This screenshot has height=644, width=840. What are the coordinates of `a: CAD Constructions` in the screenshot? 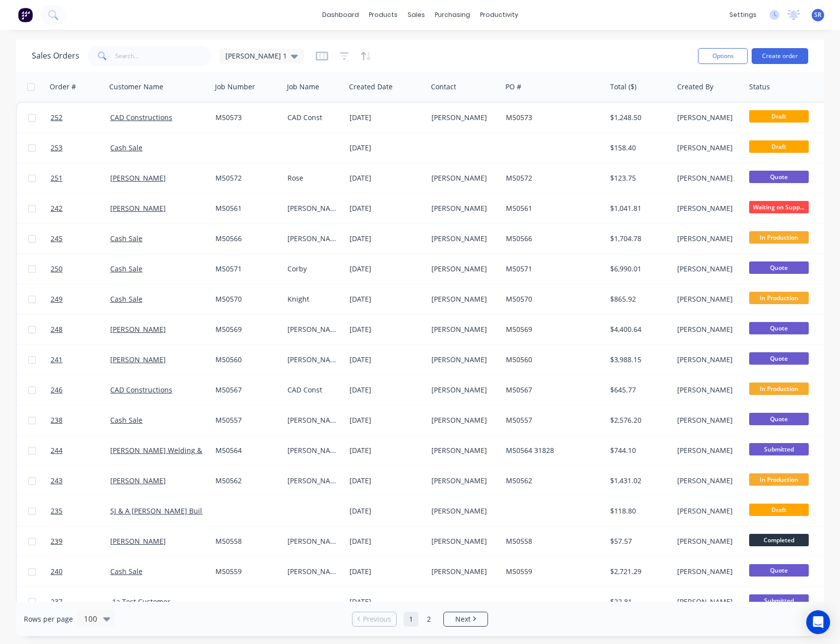 It's located at (141, 390).